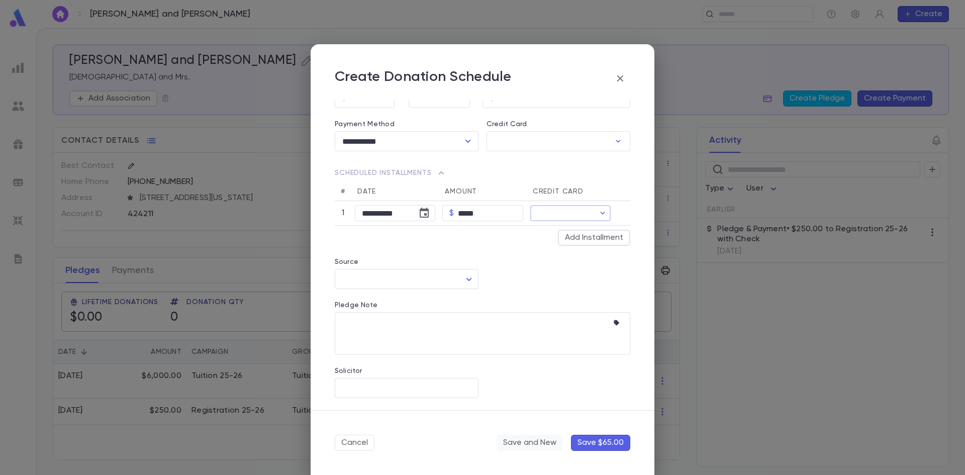  I want to click on p: Payment Method, so click(407, 124).